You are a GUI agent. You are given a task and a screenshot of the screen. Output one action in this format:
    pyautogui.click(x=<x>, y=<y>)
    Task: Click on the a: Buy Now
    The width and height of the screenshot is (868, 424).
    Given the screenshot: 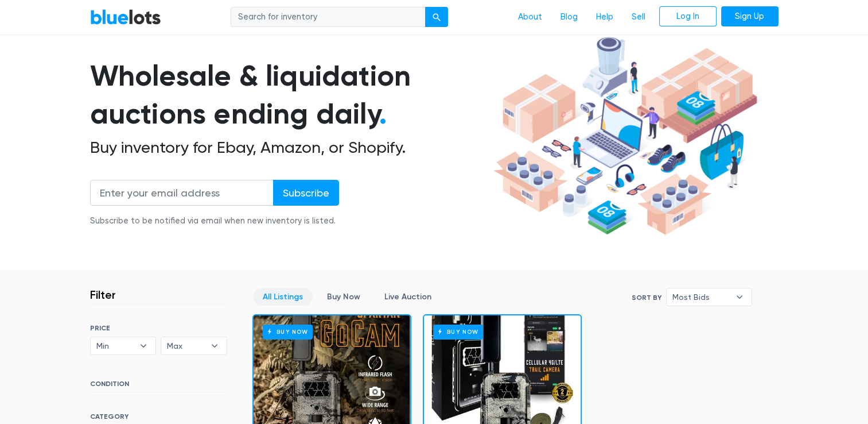 What is the action you would take?
    pyautogui.click(x=343, y=296)
    